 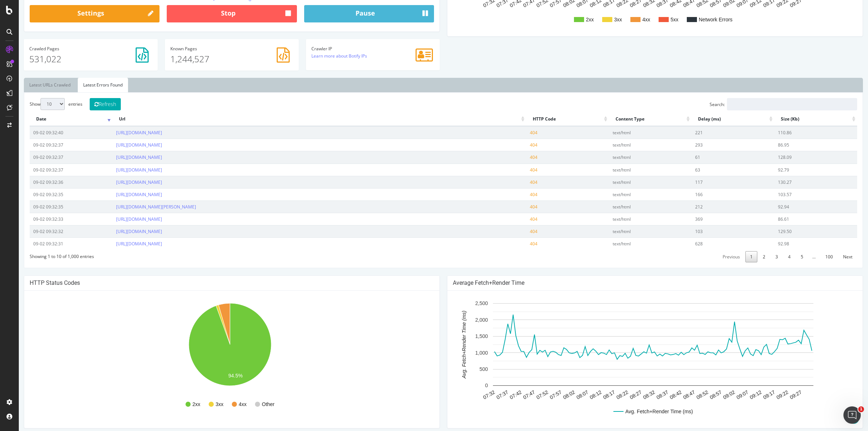 I want to click on th: Date: activate to sort column ascending, so click(x=52, y=119).